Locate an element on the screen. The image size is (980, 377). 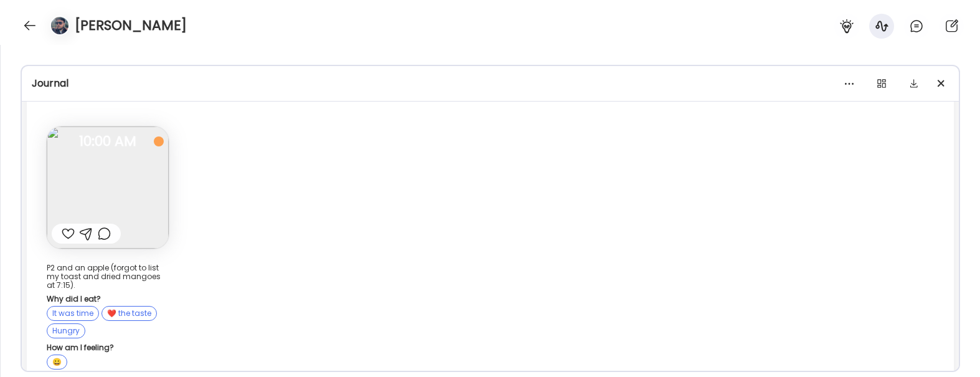
div: It was time is located at coordinates (73, 313).